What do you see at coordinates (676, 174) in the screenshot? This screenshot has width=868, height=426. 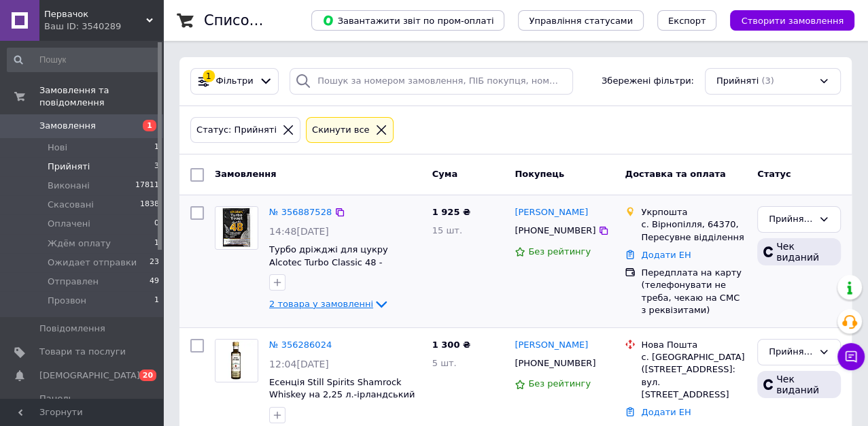 I see `span: Доставка та оплата` at bounding box center [676, 174].